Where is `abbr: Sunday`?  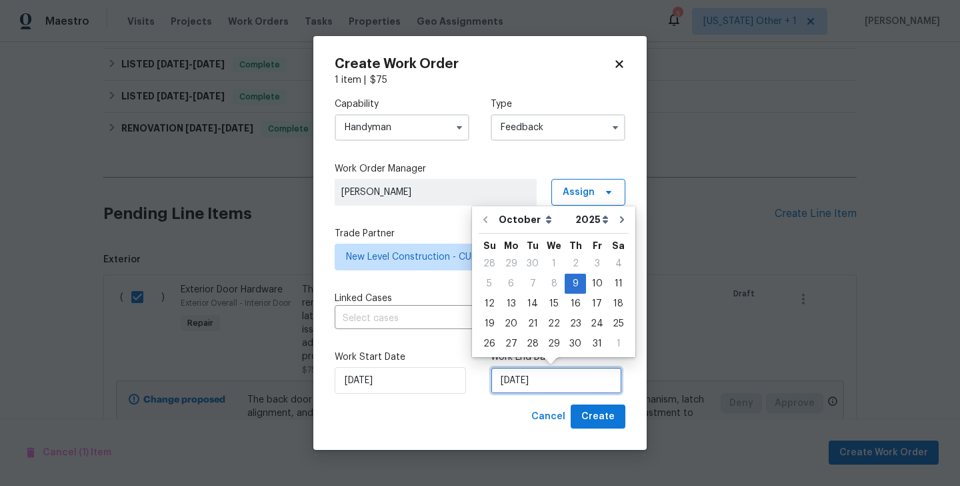 abbr: Sunday is located at coordinates (490, 245).